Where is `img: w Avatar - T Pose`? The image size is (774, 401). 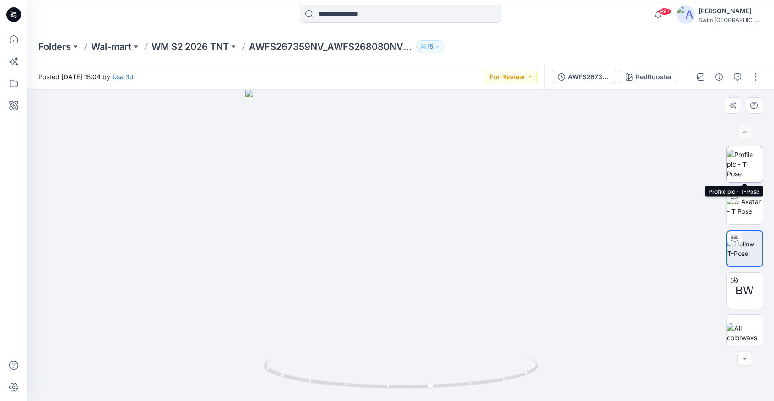 img: w Avatar - T Pose is located at coordinates (744, 206).